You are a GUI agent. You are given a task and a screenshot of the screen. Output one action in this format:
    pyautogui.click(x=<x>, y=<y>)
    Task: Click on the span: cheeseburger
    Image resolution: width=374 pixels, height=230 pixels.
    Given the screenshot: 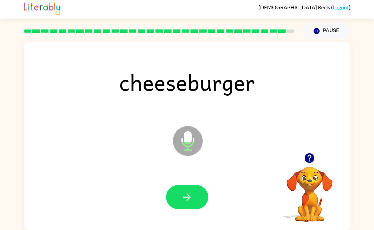 What is the action you would take?
    pyautogui.click(x=187, y=82)
    